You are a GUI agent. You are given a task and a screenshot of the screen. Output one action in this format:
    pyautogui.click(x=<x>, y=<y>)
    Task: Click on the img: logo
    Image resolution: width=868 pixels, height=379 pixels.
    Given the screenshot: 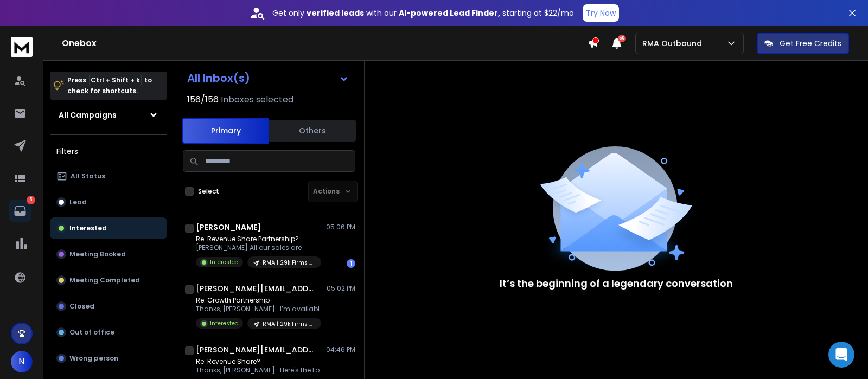 What is the action you would take?
    pyautogui.click(x=22, y=46)
    